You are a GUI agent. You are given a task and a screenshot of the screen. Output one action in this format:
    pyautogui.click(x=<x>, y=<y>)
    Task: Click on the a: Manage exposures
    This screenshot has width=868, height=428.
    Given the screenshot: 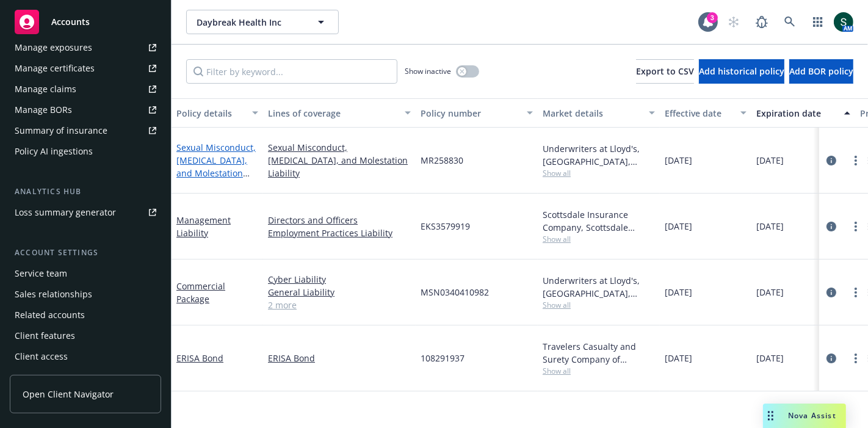 What is the action you would take?
    pyautogui.click(x=86, y=48)
    